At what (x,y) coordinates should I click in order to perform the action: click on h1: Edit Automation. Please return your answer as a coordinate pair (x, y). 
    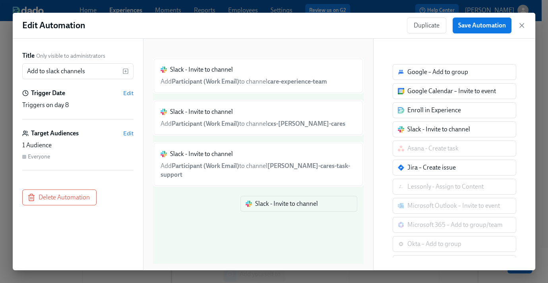
    Looking at the image, I should click on (54, 25).